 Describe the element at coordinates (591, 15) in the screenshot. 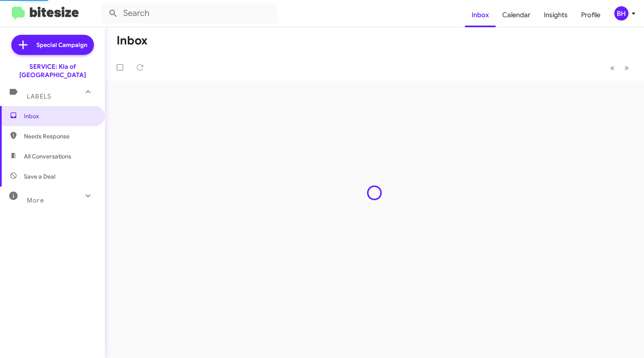

I see `a: Profile` at that location.